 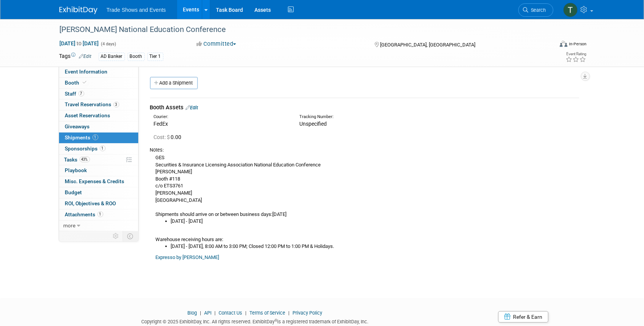 I want to click on div: In-Person, so click(x=577, y=44).